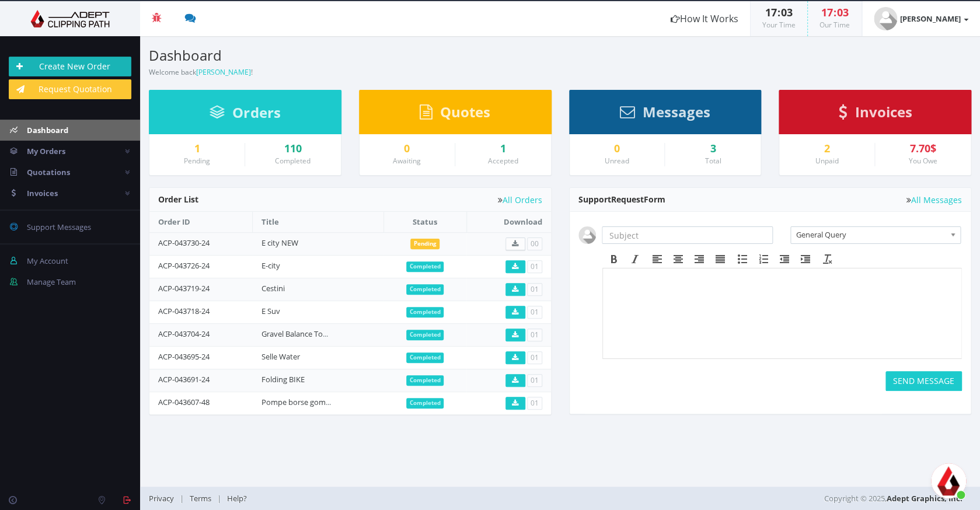 Image resolution: width=980 pixels, height=510 pixels. Describe the element at coordinates (923, 160) in the screenshot. I see `small: You Owe` at that location.